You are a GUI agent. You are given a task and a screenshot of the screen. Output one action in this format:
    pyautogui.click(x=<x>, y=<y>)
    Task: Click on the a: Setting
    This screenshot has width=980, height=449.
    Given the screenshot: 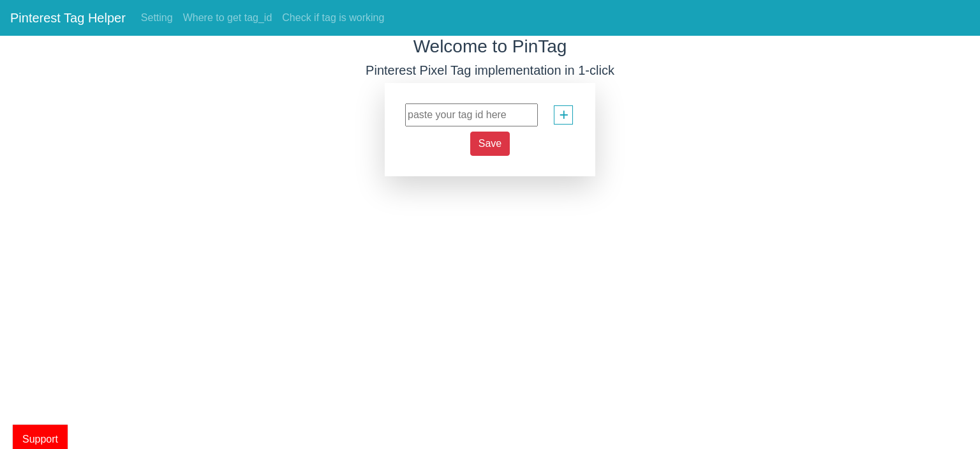 What is the action you would take?
    pyautogui.click(x=157, y=18)
    